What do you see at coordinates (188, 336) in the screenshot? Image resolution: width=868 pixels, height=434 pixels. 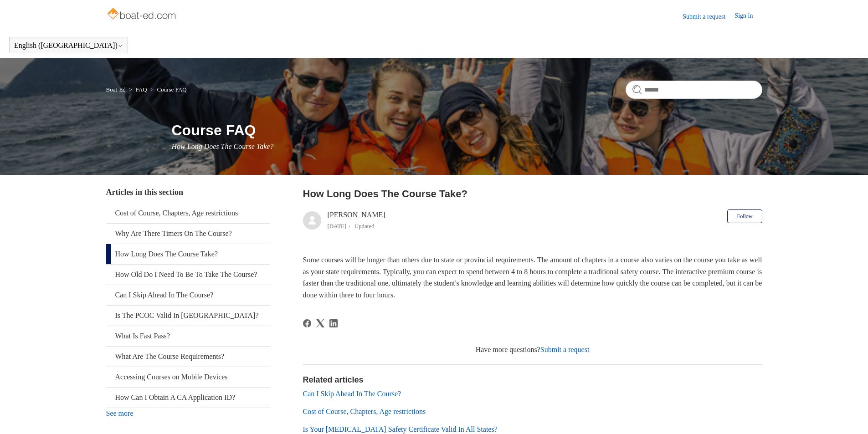 I see `a: What Is Fast Pass?` at bounding box center [188, 336].